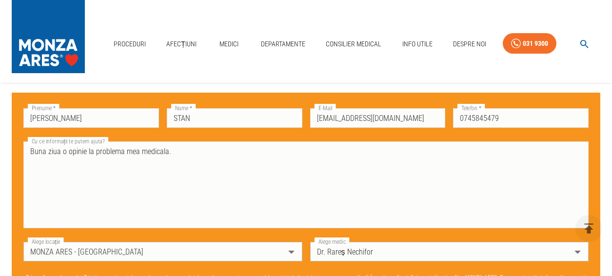 The width and height of the screenshot is (612, 276). Describe the element at coordinates (229, 44) in the screenshot. I see `a: Medici` at that location.